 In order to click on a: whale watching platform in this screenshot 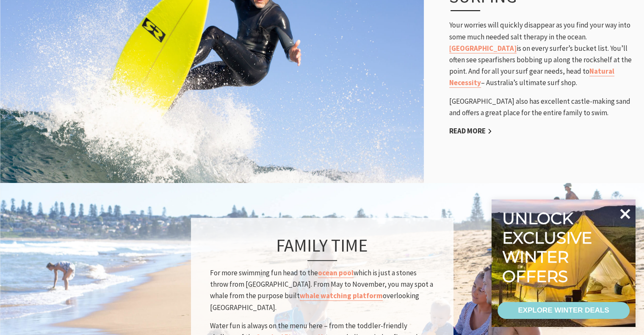, I will do `click(342, 295)`.